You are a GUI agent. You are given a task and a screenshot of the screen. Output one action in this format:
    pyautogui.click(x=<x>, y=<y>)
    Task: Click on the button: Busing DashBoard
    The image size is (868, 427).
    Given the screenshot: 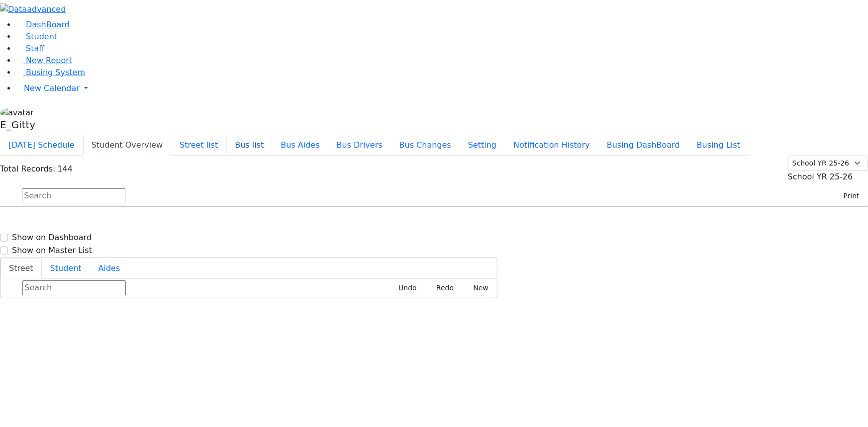 What is the action you would take?
    pyautogui.click(x=643, y=145)
    